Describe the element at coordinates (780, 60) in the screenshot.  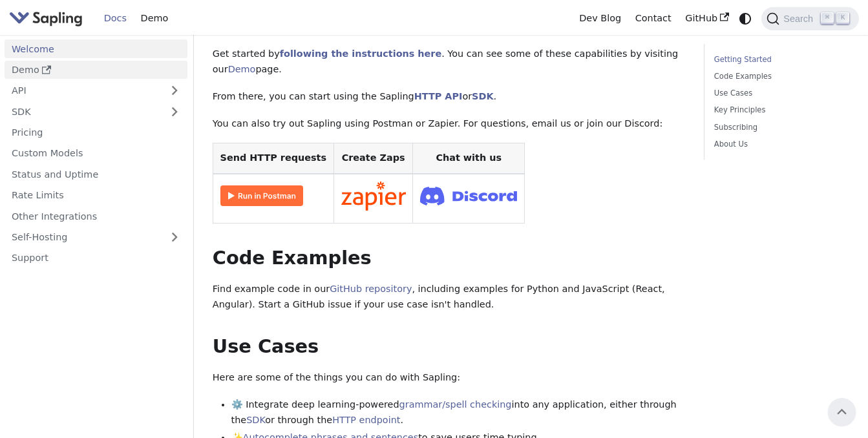
I see `a: Getting Started` at that location.